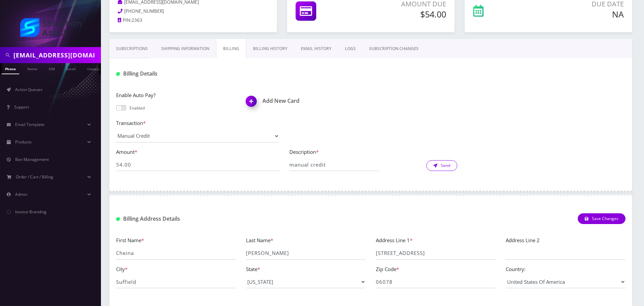 The width and height of the screenshot is (644, 306). I want to click on h5: $54.00, so click(404, 14).